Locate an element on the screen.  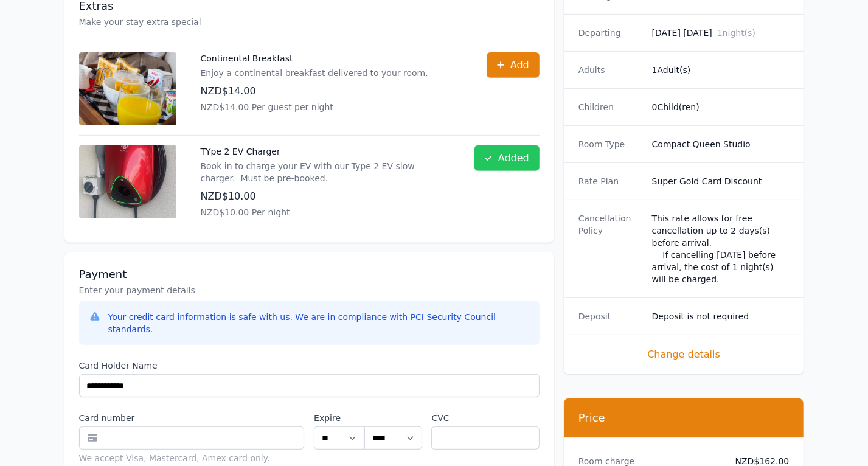
p: NZD$14.00 is located at coordinates (315, 91).